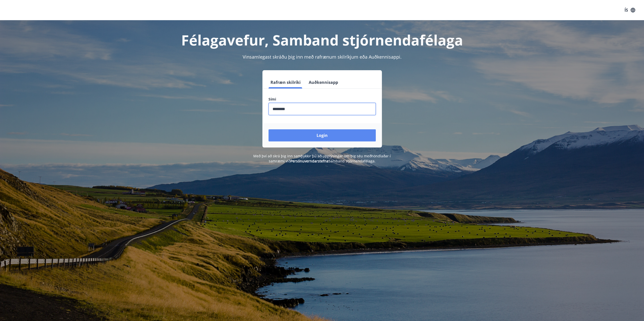 The height and width of the screenshot is (321, 644). Describe the element at coordinates (322, 40) in the screenshot. I see `h1: Félagavefur, Samband stjórnendafélaga` at that location.